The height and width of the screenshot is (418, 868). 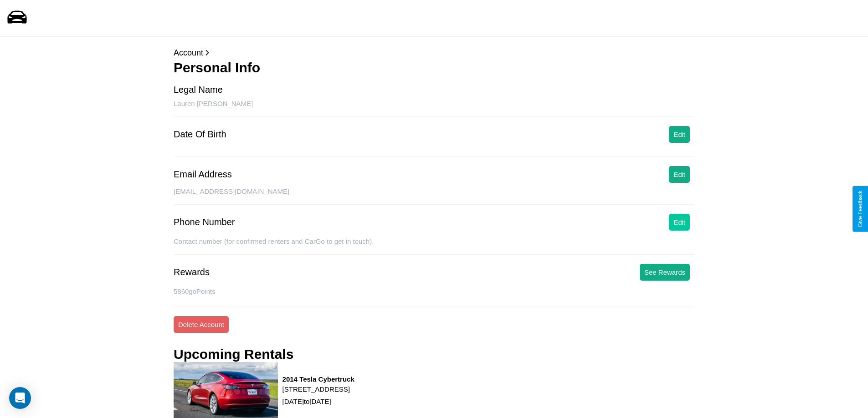 I want to click on div: Email Address, so click(x=203, y=174).